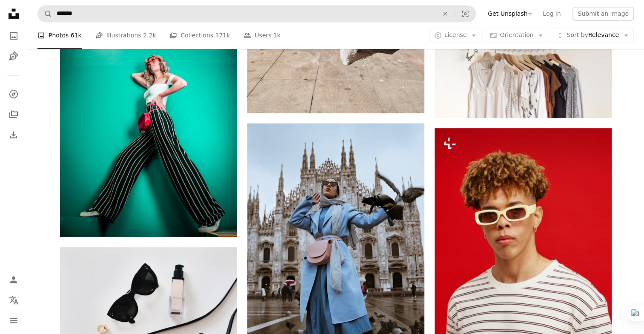  What do you see at coordinates (445, 14) in the screenshot?
I see `button: Clear` at bounding box center [445, 14].